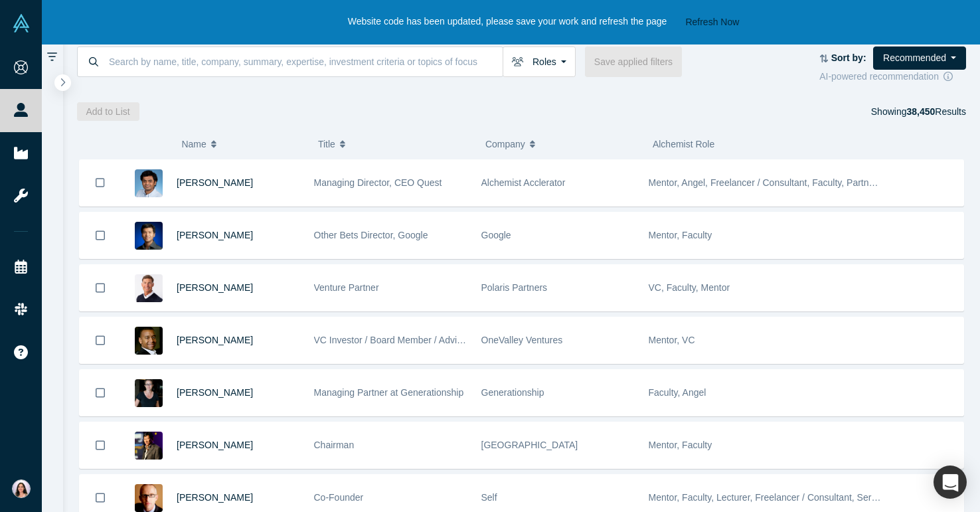 This screenshot has height=512, width=980. What do you see at coordinates (149, 393) in the screenshot?
I see `img: Rachel Chalmers's Profile Image` at bounding box center [149, 393].